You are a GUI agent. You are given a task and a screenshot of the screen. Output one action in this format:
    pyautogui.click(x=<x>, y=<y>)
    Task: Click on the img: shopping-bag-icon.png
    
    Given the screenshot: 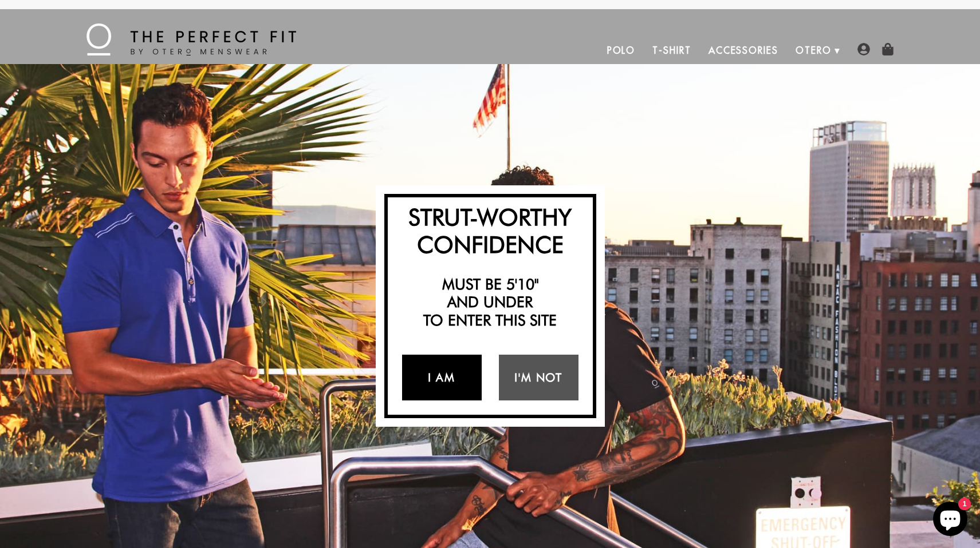 What is the action you would take?
    pyautogui.click(x=887, y=50)
    